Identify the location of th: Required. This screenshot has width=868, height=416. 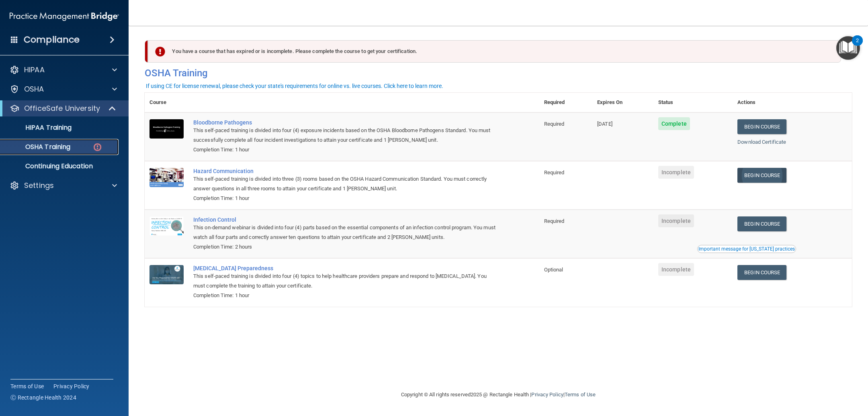
(566, 102).